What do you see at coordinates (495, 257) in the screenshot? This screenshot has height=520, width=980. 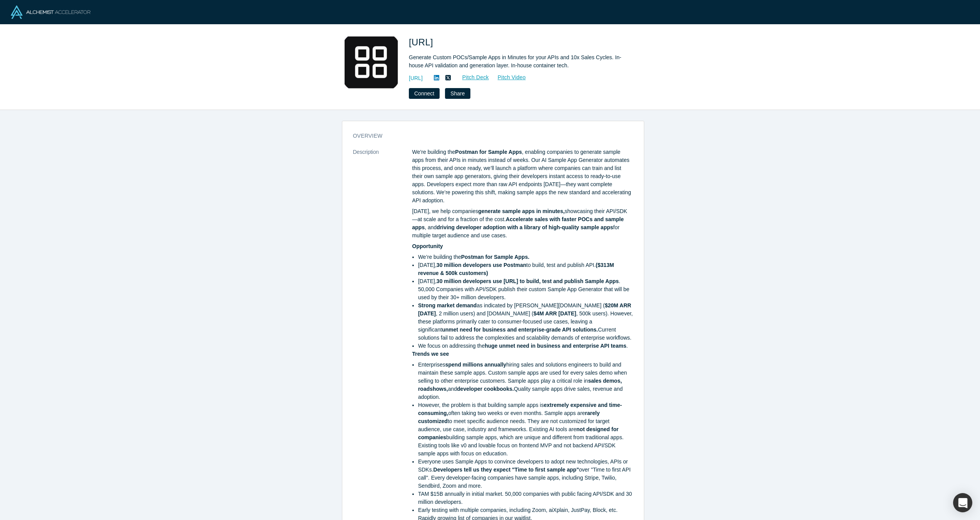 I see `strong: Postman for Sample Apps.` at bounding box center [495, 257].